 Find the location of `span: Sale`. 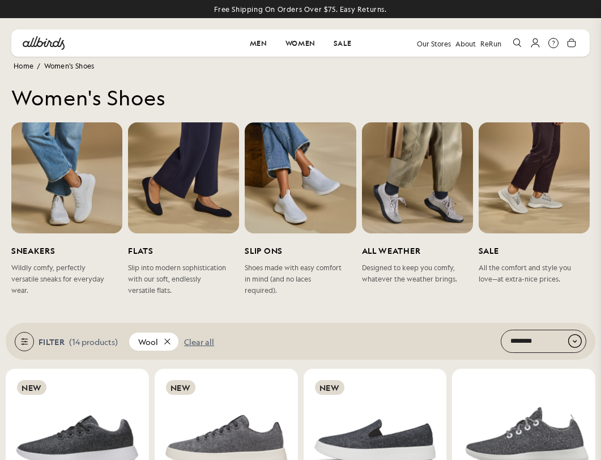

span: Sale is located at coordinates (528, 250).